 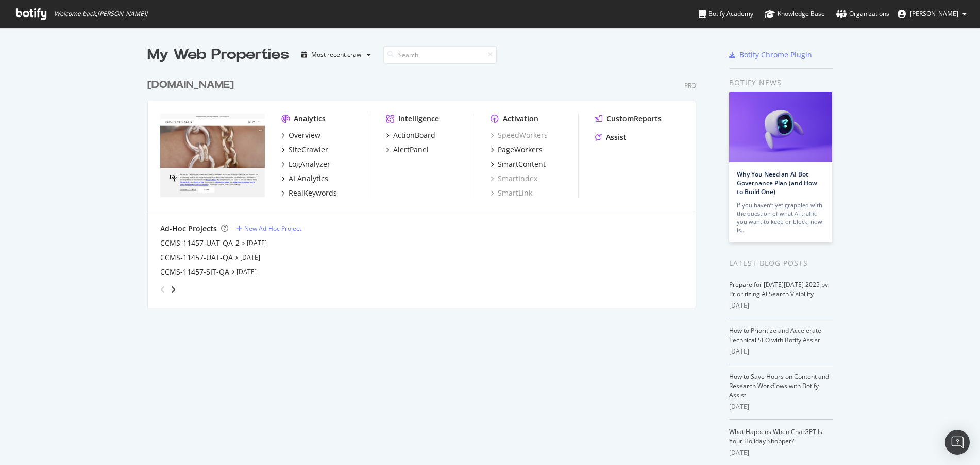 I want to click on div: CCMS-11457-UAT-QA-2, so click(x=200, y=243).